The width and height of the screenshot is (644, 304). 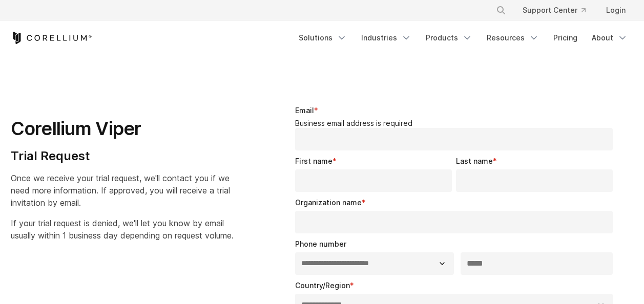 What do you see at coordinates (323, 38) in the screenshot?
I see `a: Solutions` at bounding box center [323, 38].